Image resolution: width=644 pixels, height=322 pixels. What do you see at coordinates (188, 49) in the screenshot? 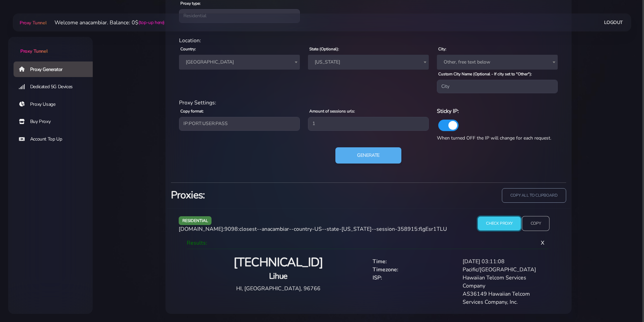
I see `label: Country:` at bounding box center [188, 49].